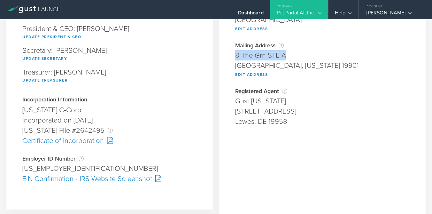  I want to click on div: Incorporation Information, so click(110, 100).